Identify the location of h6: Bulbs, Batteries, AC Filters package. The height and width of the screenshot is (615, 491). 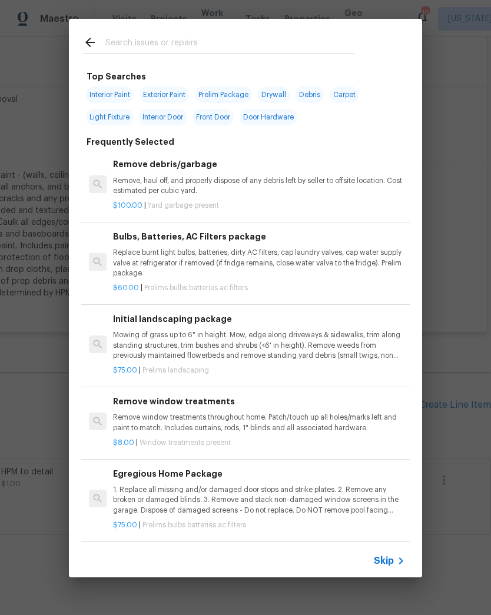
(259, 236).